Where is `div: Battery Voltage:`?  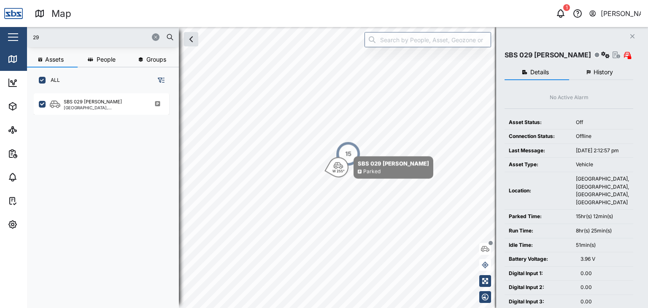
div: Battery Voltage: is located at coordinates (540, 259).